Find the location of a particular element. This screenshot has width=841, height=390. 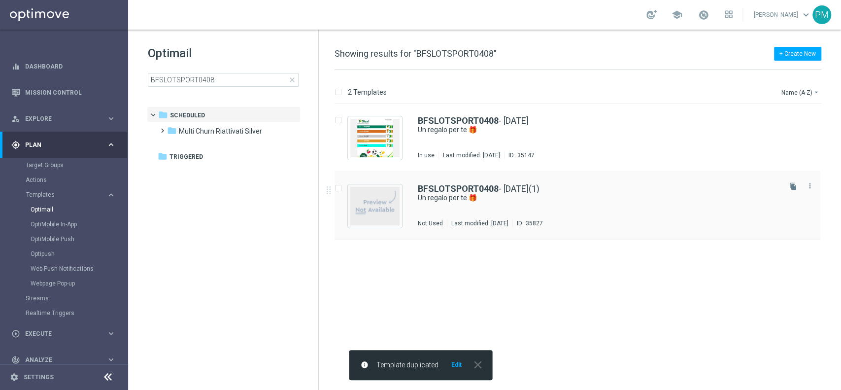

i: settings is located at coordinates (14, 377).